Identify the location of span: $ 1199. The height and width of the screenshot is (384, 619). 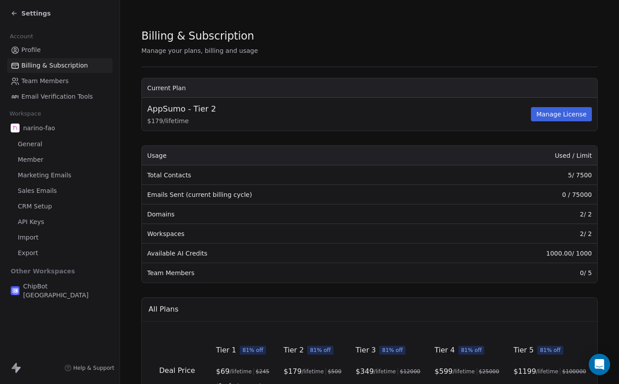
(524, 371).